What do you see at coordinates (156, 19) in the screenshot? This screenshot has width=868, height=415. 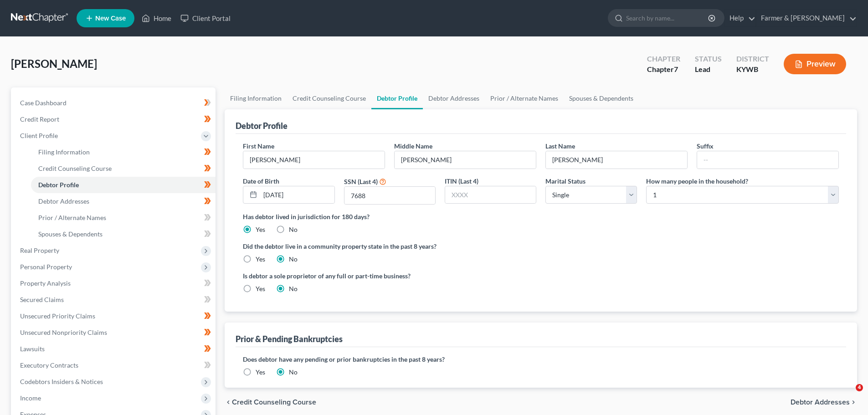 I see `a: Home` at bounding box center [156, 19].